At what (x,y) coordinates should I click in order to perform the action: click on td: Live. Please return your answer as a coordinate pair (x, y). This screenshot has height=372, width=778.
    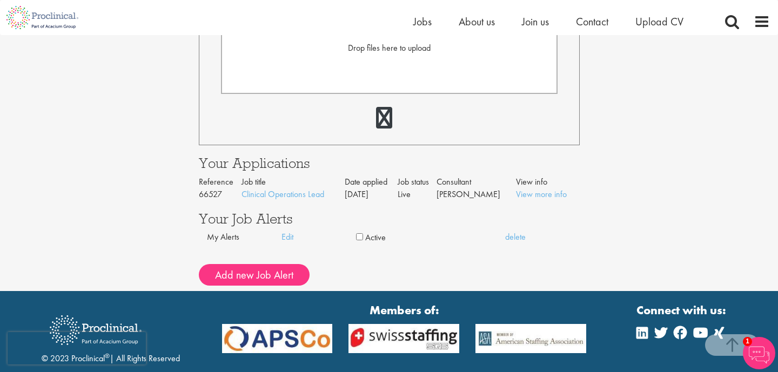
    Looking at the image, I should click on (417, 195).